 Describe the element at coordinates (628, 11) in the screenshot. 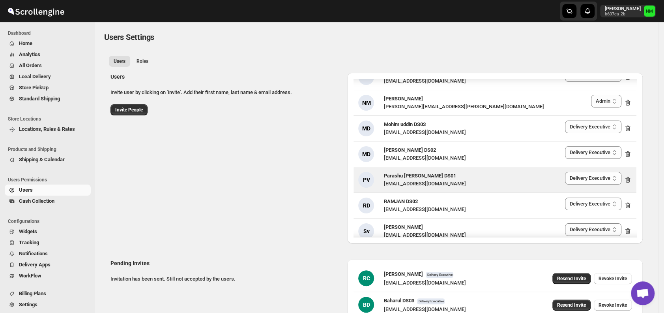

I see `button: User menu` at that location.